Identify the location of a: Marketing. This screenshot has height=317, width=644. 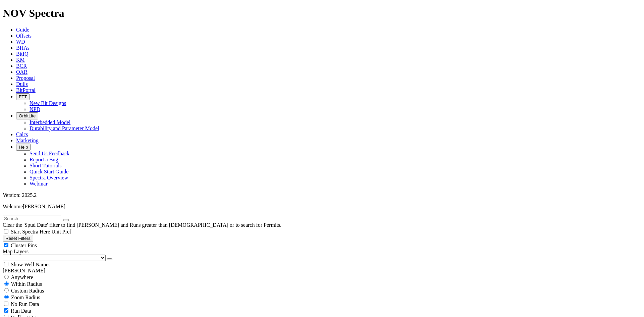
(27, 140).